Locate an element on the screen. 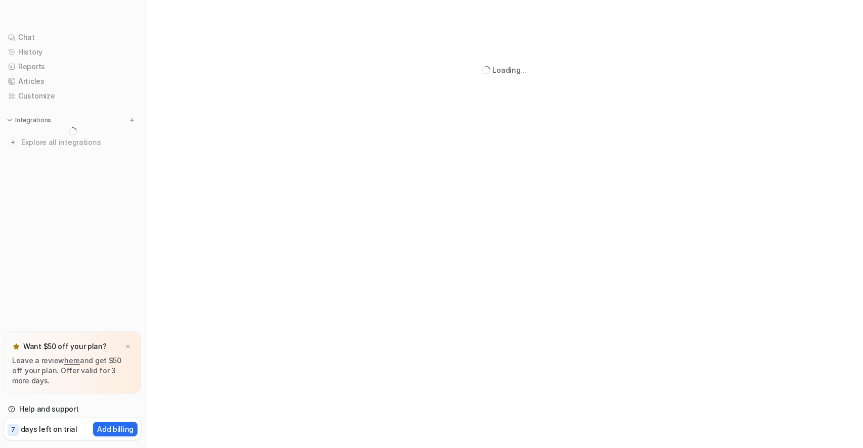  p: Integrations is located at coordinates (33, 120).